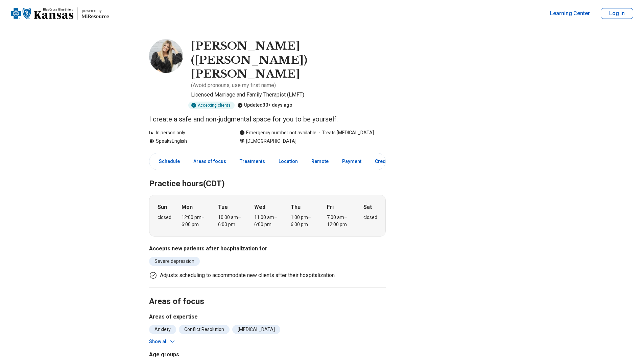 The image size is (644, 357). I want to click on p: I create a safe and non-judgmental space for you to be yourself., so click(268, 119).